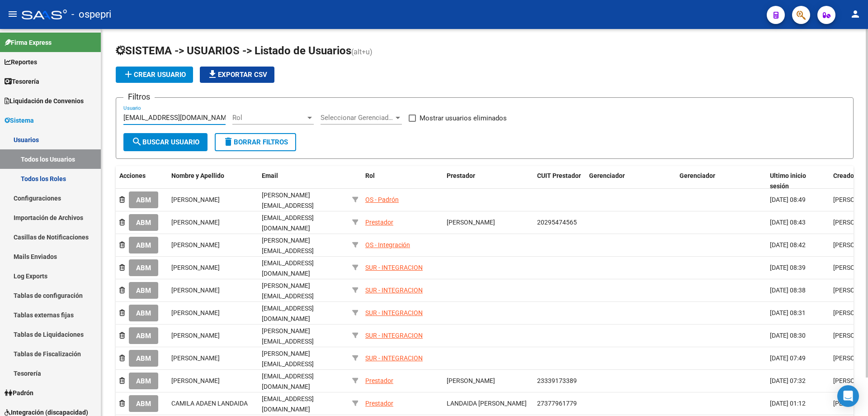  What do you see at coordinates (559, 176) in the screenshot?
I see `span: CUIT Prestador` at bounding box center [559, 176].